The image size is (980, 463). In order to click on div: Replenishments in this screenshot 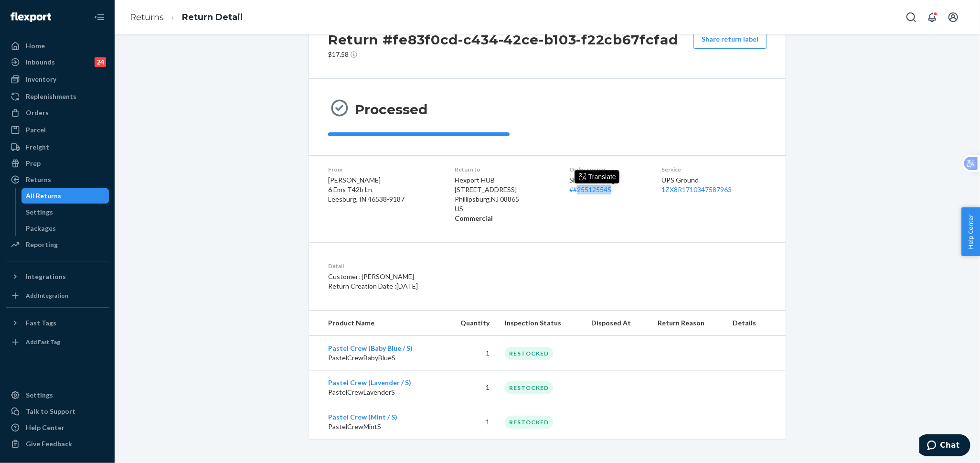, I will do `click(51, 96)`.